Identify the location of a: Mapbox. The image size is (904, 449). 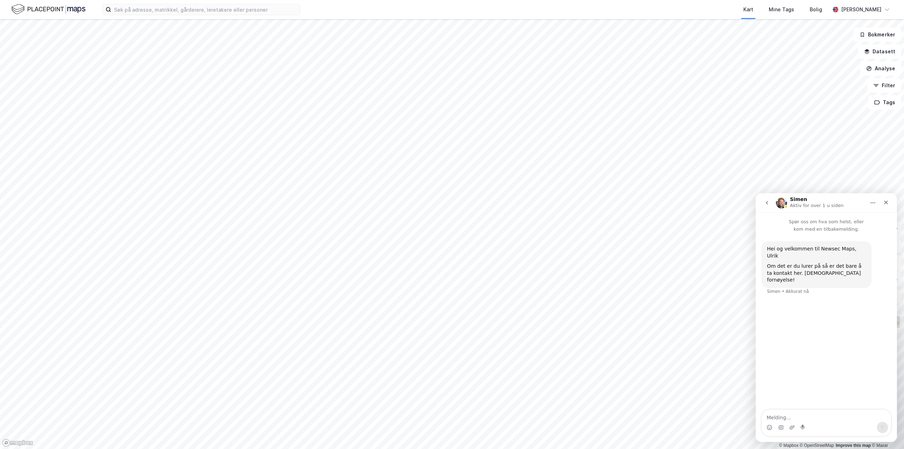
(789, 445).